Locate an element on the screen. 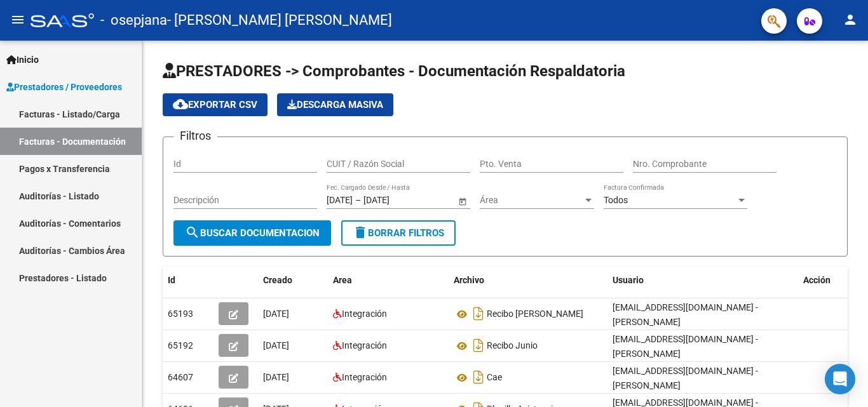 Image resolution: width=868 pixels, height=407 pixels. span: Descarga Masiva is located at coordinates (335, 105).